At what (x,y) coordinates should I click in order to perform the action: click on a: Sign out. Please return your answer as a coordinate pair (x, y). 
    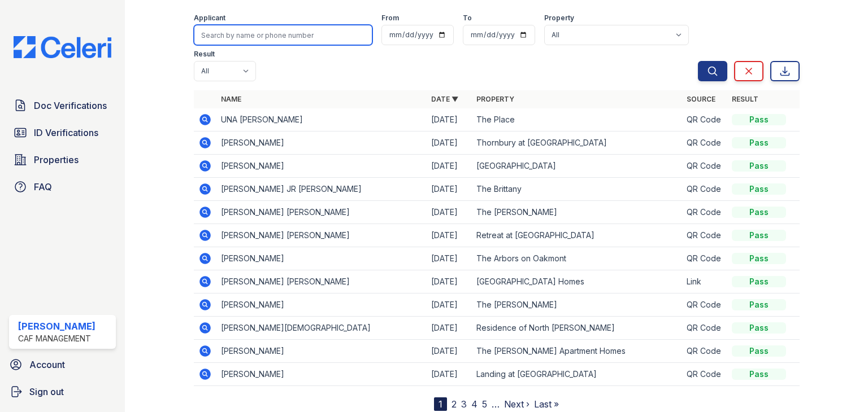
    Looking at the image, I should click on (62, 391).